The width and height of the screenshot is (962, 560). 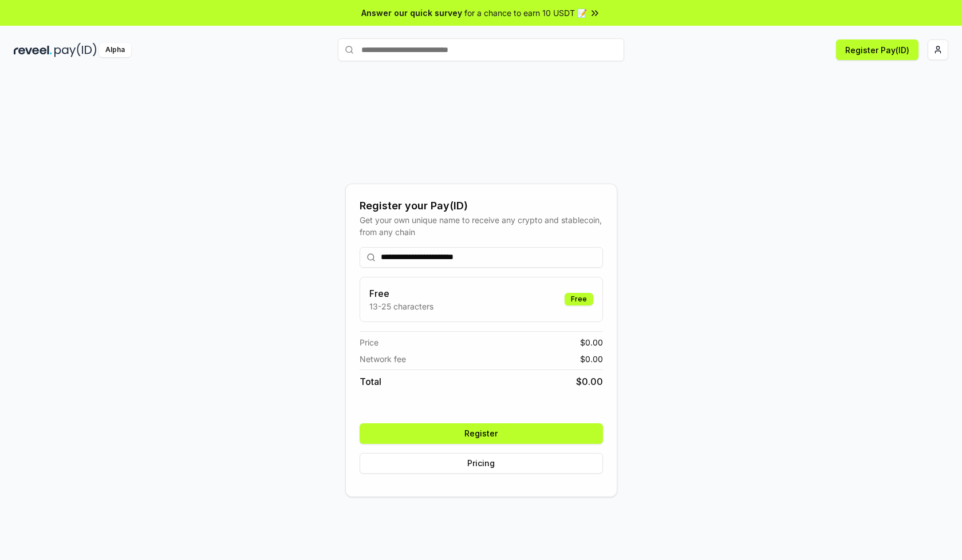 What do you see at coordinates (402, 294) in the screenshot?
I see `h3: Free` at bounding box center [402, 294].